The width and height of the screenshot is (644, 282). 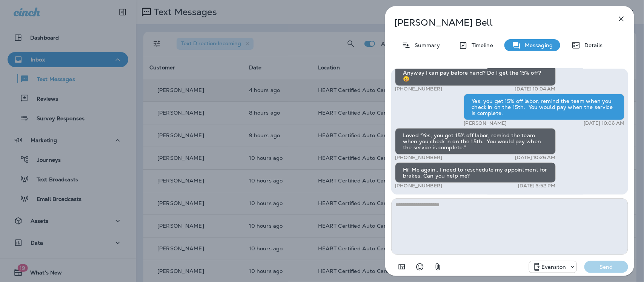 I want to click on p: Summary, so click(x=425, y=45).